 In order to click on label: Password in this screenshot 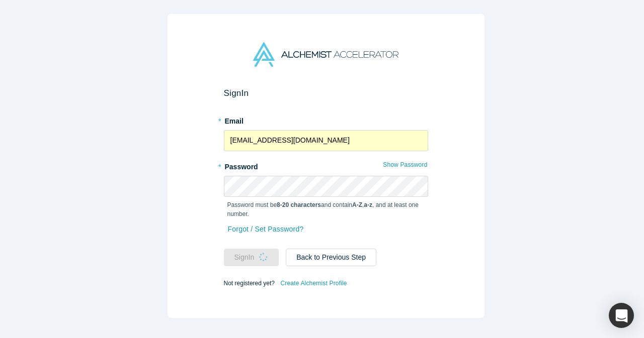, I will do `click(326, 166)`.